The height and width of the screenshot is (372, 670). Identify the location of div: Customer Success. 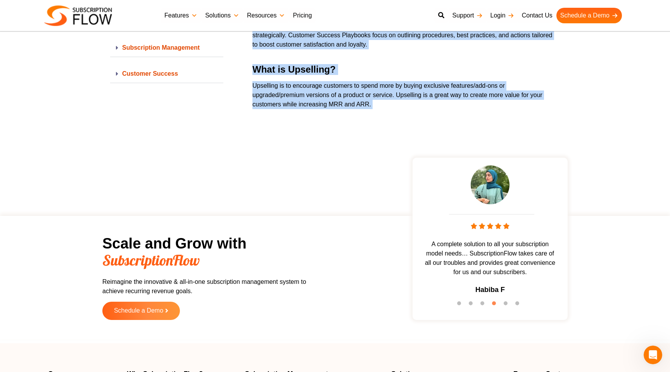
(167, 74).